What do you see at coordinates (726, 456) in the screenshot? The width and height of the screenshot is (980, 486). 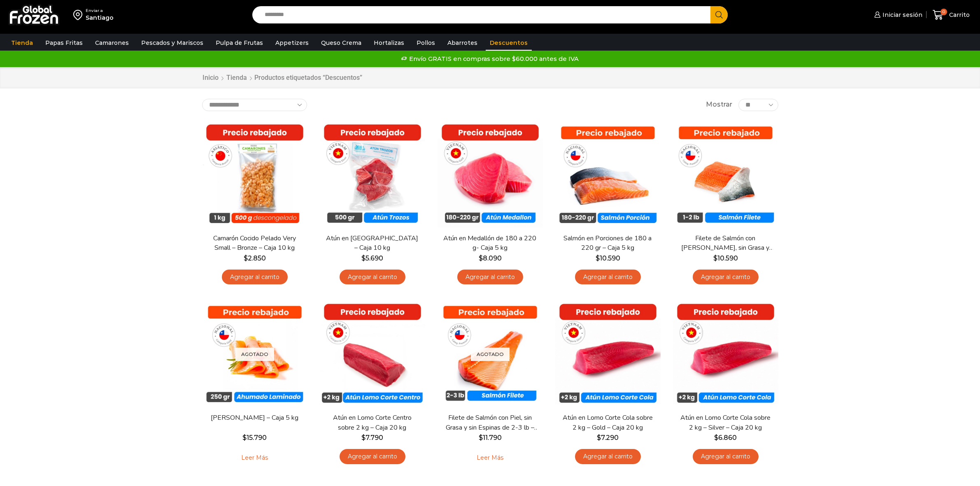 I see `a: Agregar al carrito: “Atún en Lomo Corte Cola sobre 2 kg - Silver - Caja 20 kg”` at bounding box center [726, 456].